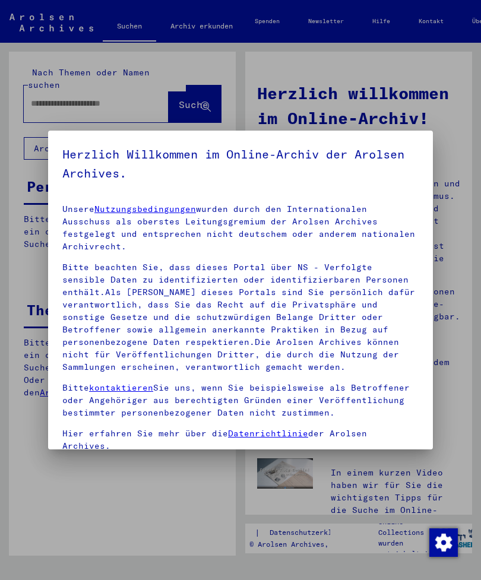 The height and width of the screenshot is (580, 481). What do you see at coordinates (240, 228) in the screenshot?
I see `p: Unsere wurden durch den Internationalen Ausschuss als oberstes Leitungsgremium der Arolsen Archiv...` at bounding box center [240, 228].